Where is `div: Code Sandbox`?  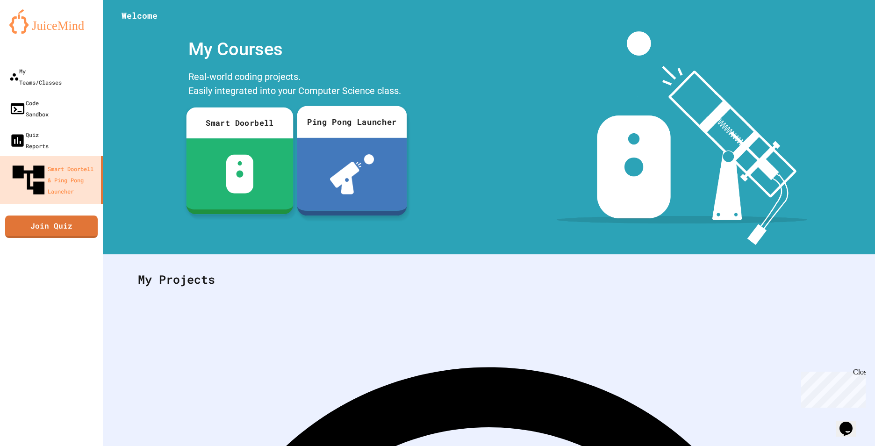
div: Code Sandbox is located at coordinates (29, 108).